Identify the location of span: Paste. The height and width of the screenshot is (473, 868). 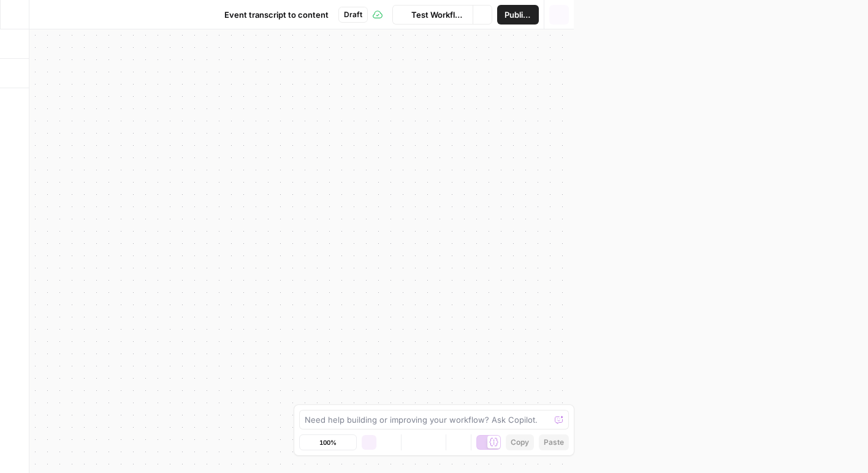
(553, 443).